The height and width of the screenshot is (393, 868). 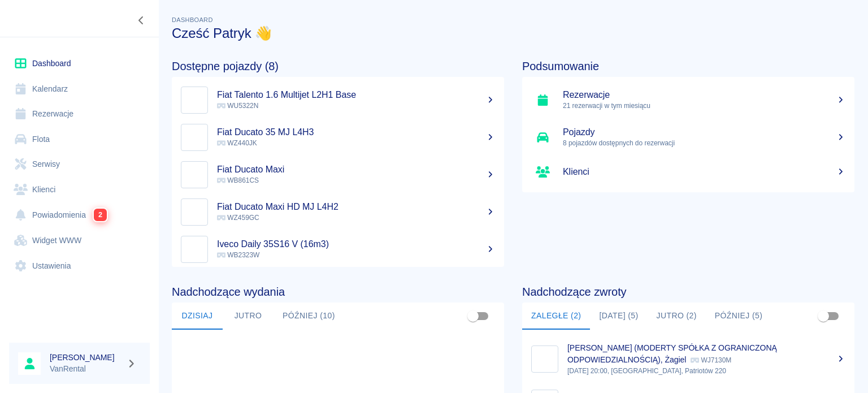 I want to click on span: WZ459GC, so click(x=238, y=218).